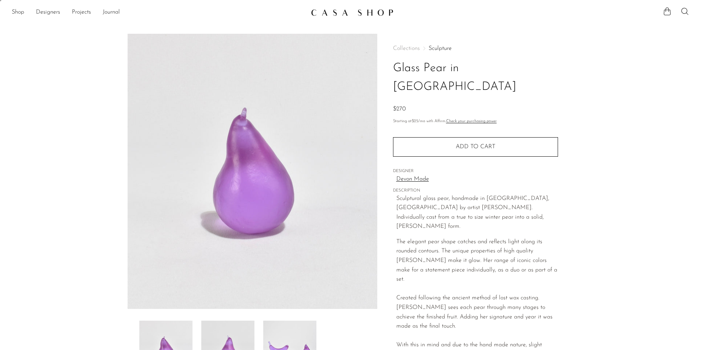  What do you see at coordinates (81, 12) in the screenshot?
I see `a: Projects` at bounding box center [81, 12].